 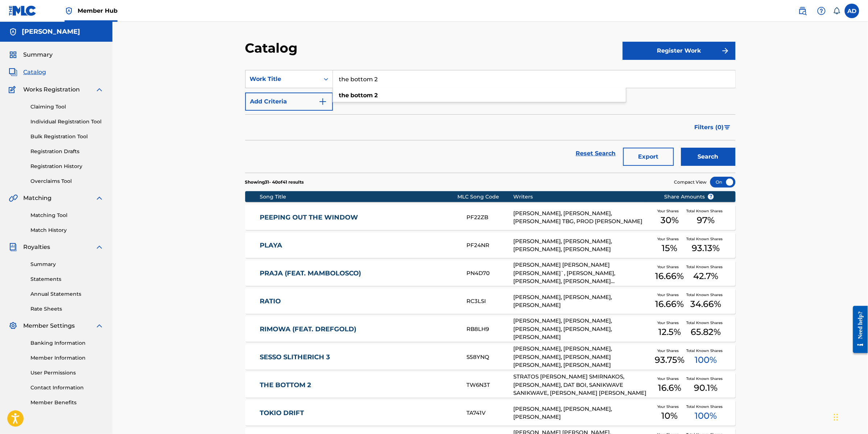 What do you see at coordinates (69, 11) in the screenshot?
I see `img: Top Rightsholder` at bounding box center [69, 11].